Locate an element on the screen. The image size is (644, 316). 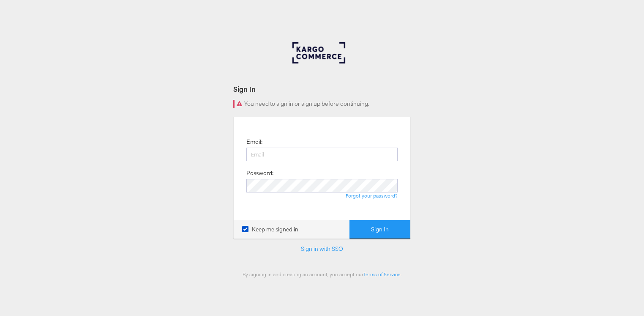
label: Keep me signed in is located at coordinates (270, 229).